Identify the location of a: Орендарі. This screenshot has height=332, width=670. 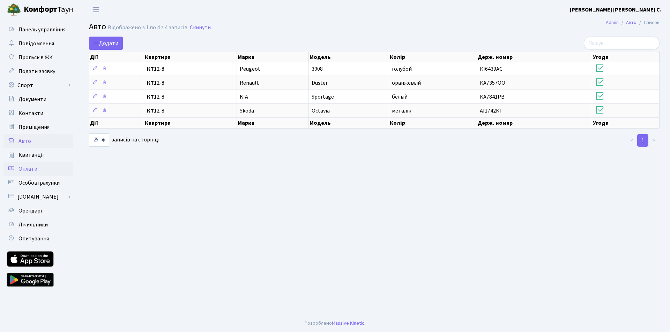
(38, 211).